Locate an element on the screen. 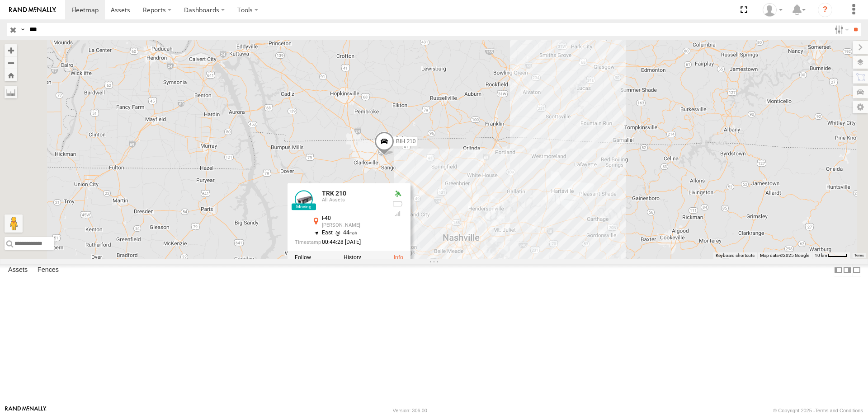 Image resolution: width=868 pixels, height=415 pixels. button: Zoom Home is located at coordinates (11, 75).